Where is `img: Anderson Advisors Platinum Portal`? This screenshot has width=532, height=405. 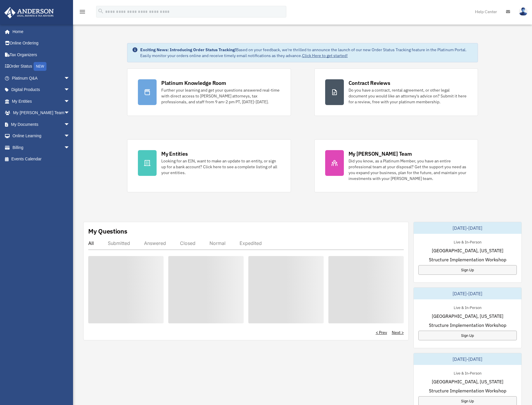 img: Anderson Advisors Platinum Portal is located at coordinates (29, 12).